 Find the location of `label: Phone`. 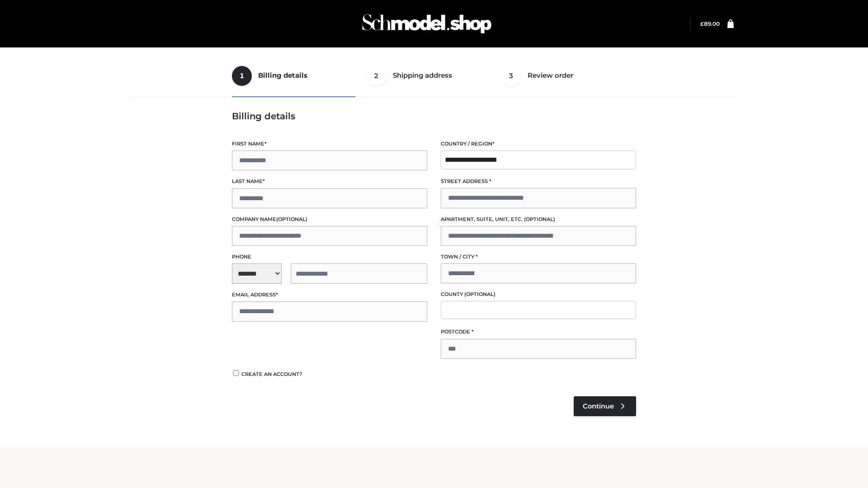

label: Phone is located at coordinates (329, 257).